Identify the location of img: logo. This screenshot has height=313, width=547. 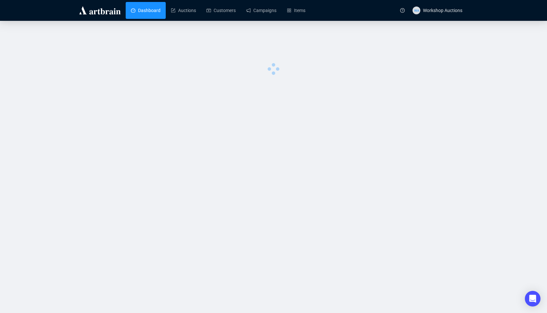
(100, 10).